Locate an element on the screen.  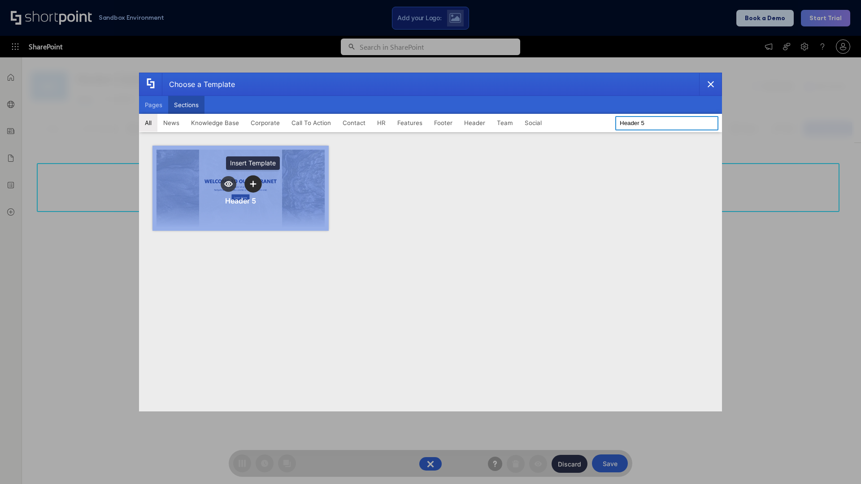
button: Sections is located at coordinates (186, 105).